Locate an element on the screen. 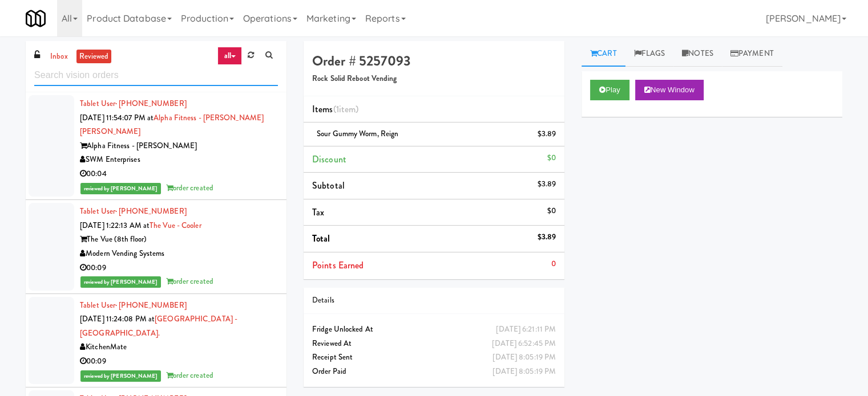 The height and width of the screenshot is (396, 868). h5: Rock Solid Reboot Vending is located at coordinates (434, 79).